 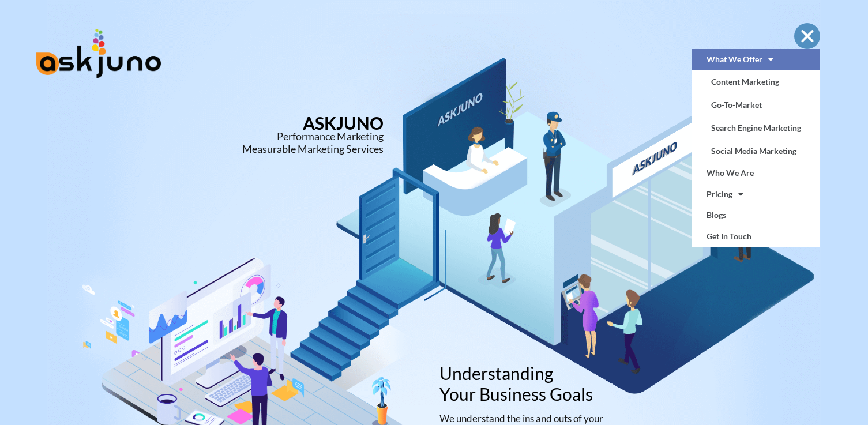 What do you see at coordinates (756, 151) in the screenshot?
I see `a: Social Media Marketing` at bounding box center [756, 151].